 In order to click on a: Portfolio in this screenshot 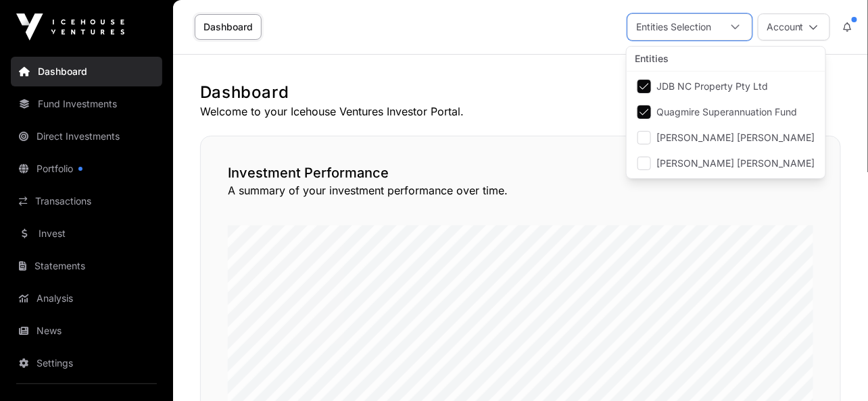, I will do `click(86, 169)`.